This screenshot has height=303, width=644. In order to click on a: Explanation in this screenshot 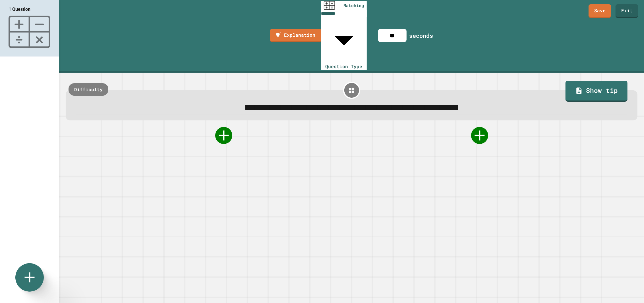, I will do `click(296, 36)`.